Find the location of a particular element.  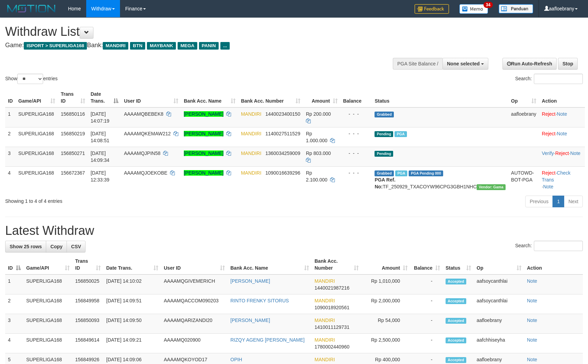

td: 156850025 is located at coordinates (88, 285).